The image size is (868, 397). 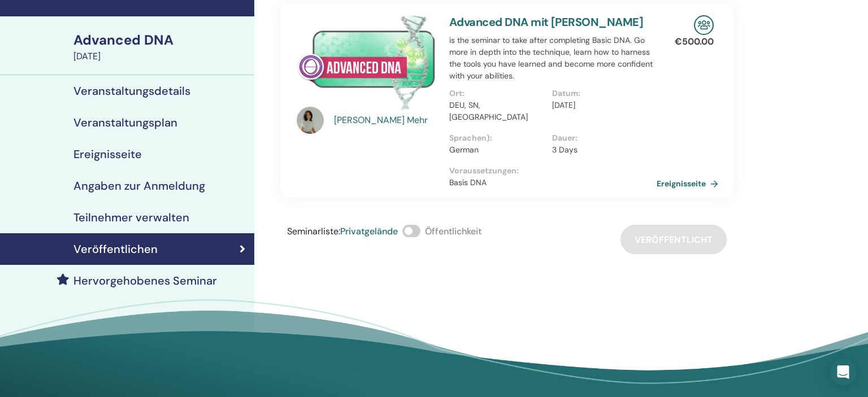 What do you see at coordinates (600, 150) in the screenshot?
I see `p: 3 Days` at bounding box center [600, 150].